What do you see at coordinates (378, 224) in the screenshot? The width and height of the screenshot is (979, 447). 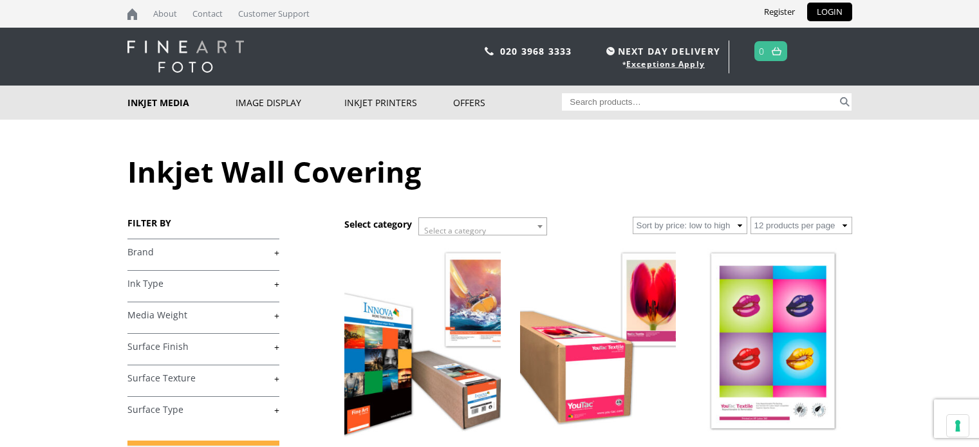 I see `h3: Select category` at bounding box center [378, 224].